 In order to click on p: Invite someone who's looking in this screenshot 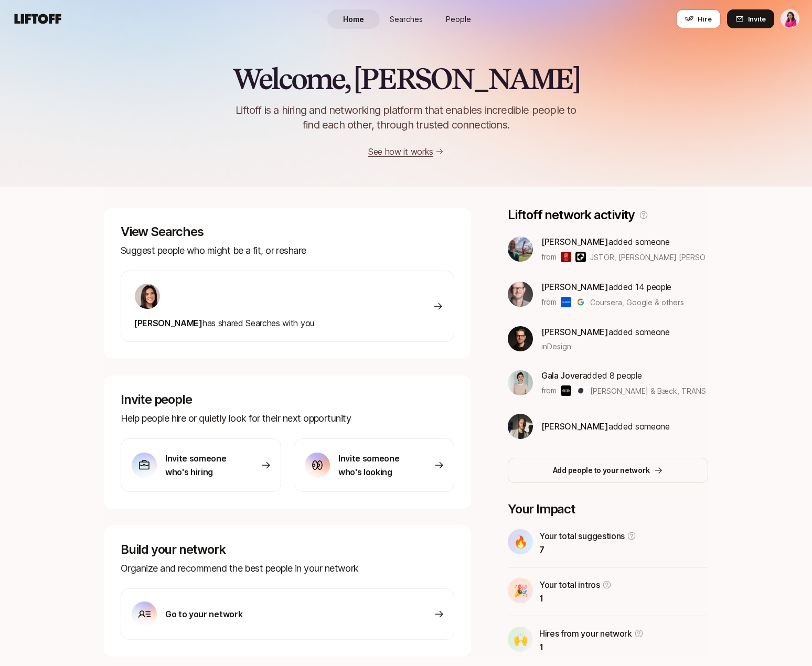, I will do `click(375, 465)`.